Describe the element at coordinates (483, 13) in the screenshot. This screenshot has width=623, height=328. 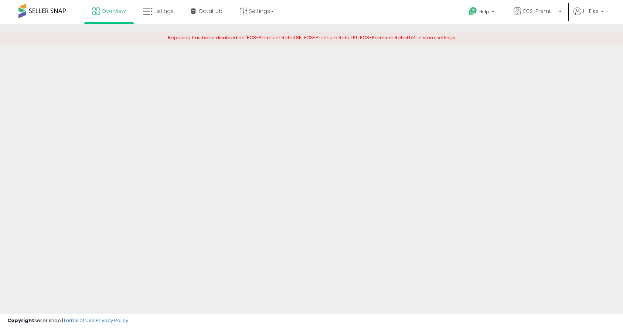
I see `a: Help` at that location.